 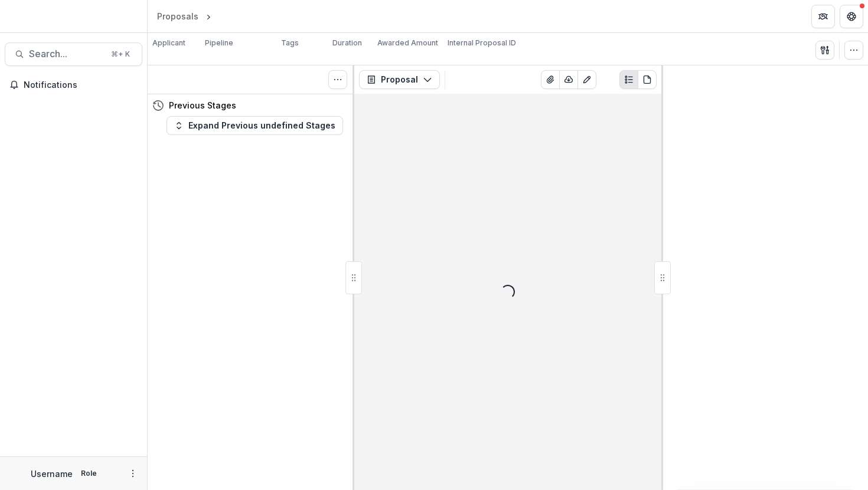 What do you see at coordinates (52, 474) in the screenshot?
I see `p: Username` at bounding box center [52, 474].